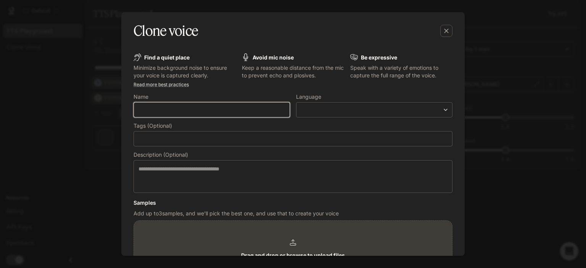 This screenshot has width=586, height=268. What do you see at coordinates (293, 255) in the screenshot?
I see `b: Drag and drop or browse to upload files` at bounding box center [293, 255].